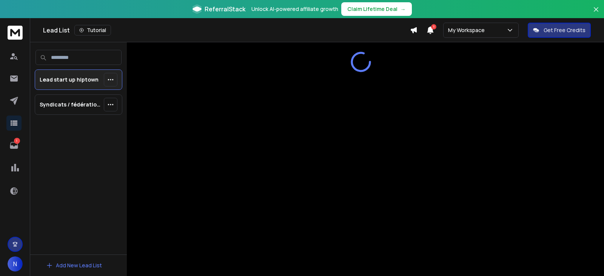 This screenshot has width=604, height=276. I want to click on p: My Workspace, so click(468, 30).